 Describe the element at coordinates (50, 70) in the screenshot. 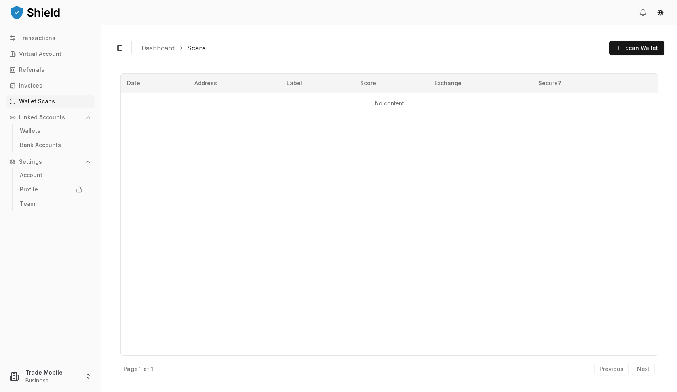

I see `a: Referrals` at that location.